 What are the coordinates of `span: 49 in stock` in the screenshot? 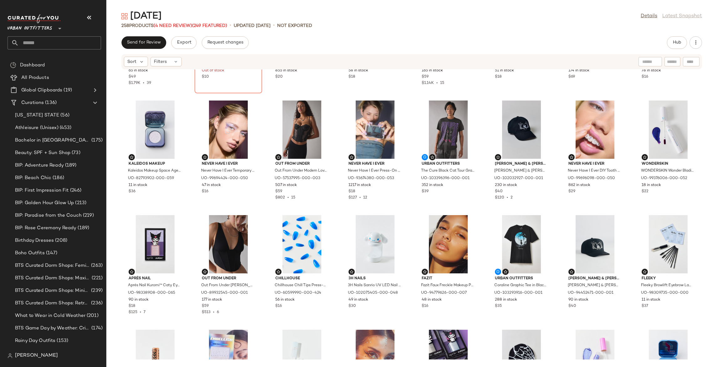 It's located at (358, 300).